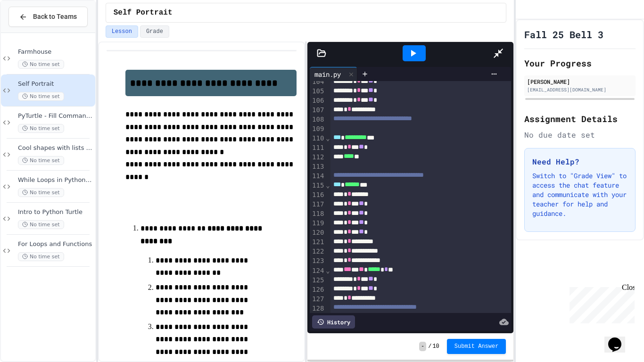 The width and height of the screenshot is (644, 362). What do you see at coordinates (317, 261) in the screenshot?
I see `div: 123` at bounding box center [317, 261].